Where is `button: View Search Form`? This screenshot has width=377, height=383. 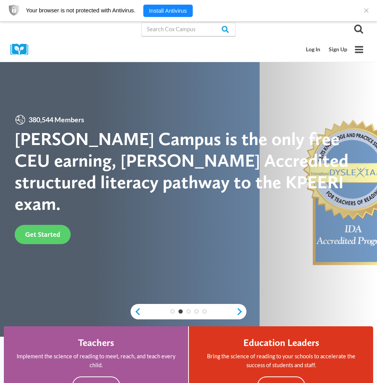 button: View Search Form is located at coordinates (358, 29).